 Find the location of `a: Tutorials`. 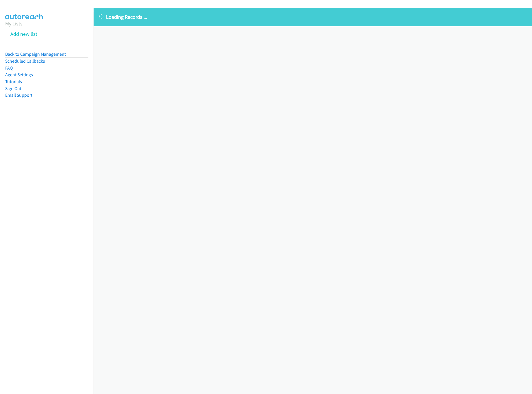

a: Tutorials is located at coordinates (14, 81).